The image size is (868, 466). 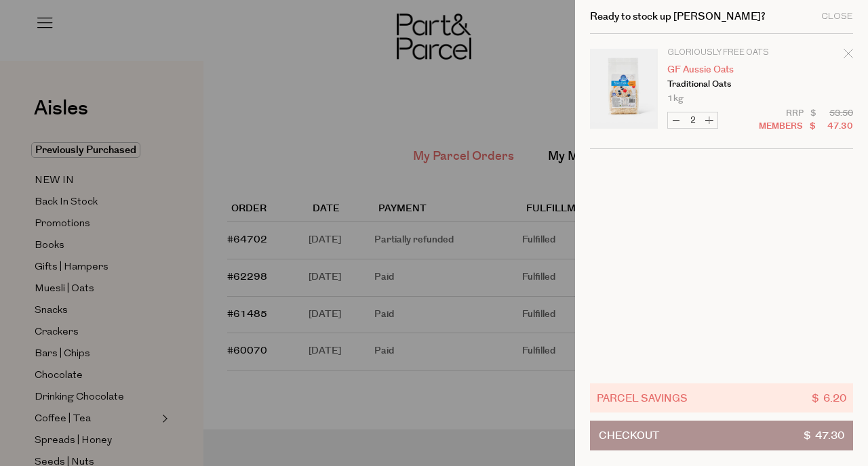 I want to click on span: $ 47.30, so click(x=823, y=436).